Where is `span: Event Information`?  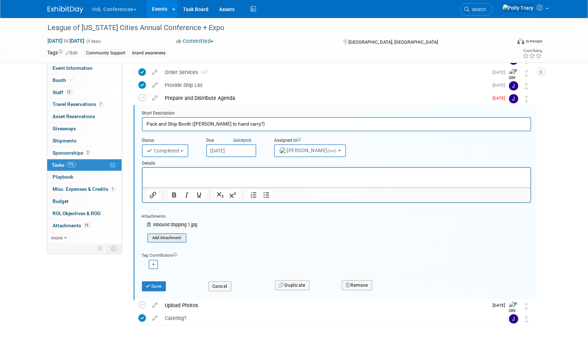
span: Event Information is located at coordinates (73, 68).